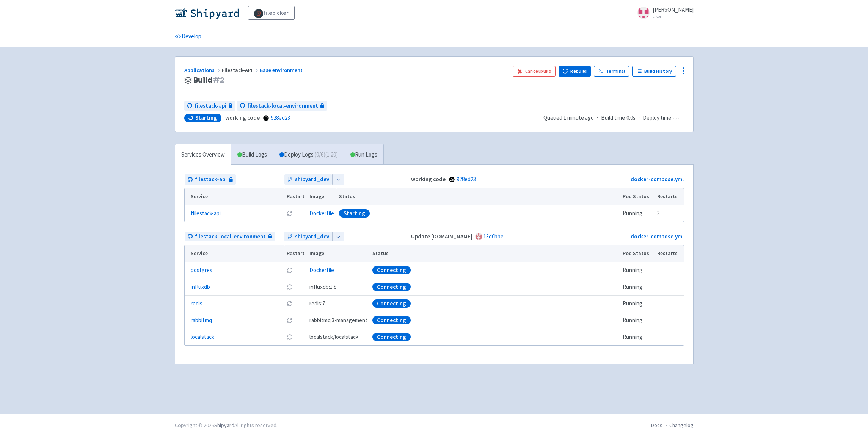 Image resolution: width=868 pixels, height=437 pixels. What do you see at coordinates (252, 155) in the screenshot?
I see `a: Build Logs` at bounding box center [252, 155].